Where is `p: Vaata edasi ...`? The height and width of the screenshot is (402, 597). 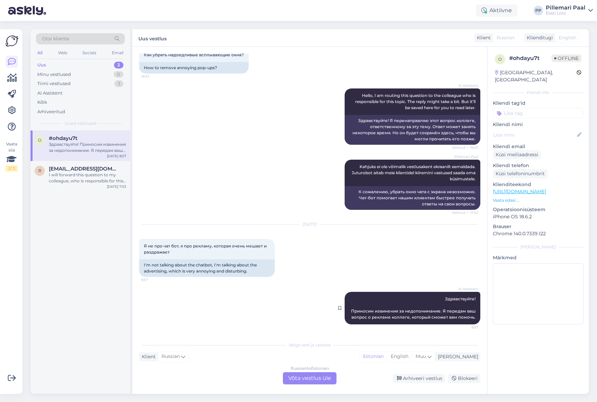
p: Vaata edasi ... is located at coordinates (538, 201).